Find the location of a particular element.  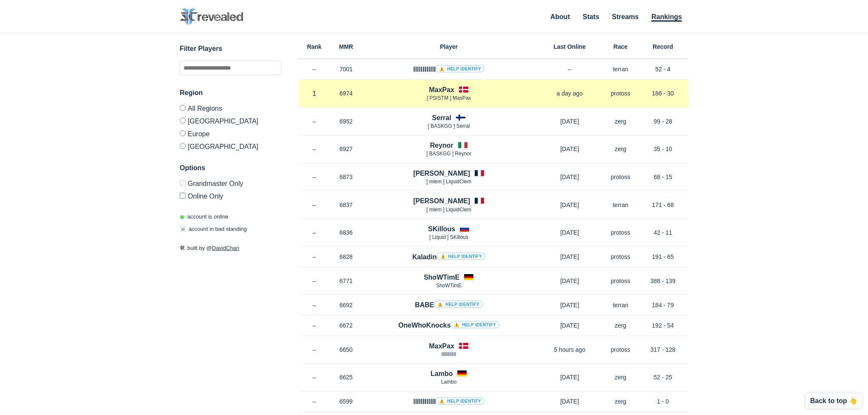

p: 6672 is located at coordinates (346, 326).